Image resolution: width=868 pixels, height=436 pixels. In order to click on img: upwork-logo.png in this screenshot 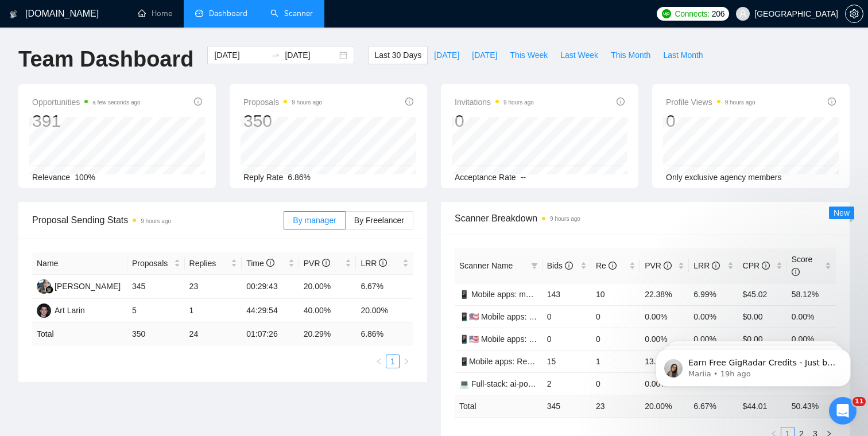, I will do `click(666, 14)`.